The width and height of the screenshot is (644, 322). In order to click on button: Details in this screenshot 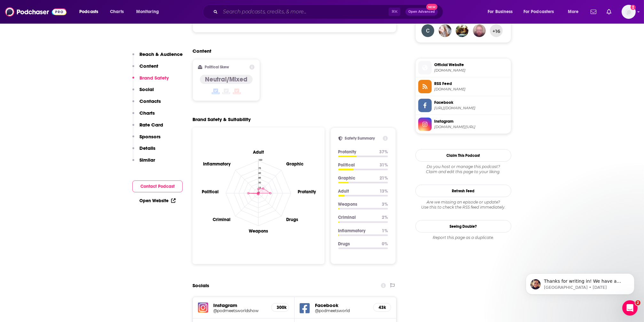, I will do `click(144, 151)`.